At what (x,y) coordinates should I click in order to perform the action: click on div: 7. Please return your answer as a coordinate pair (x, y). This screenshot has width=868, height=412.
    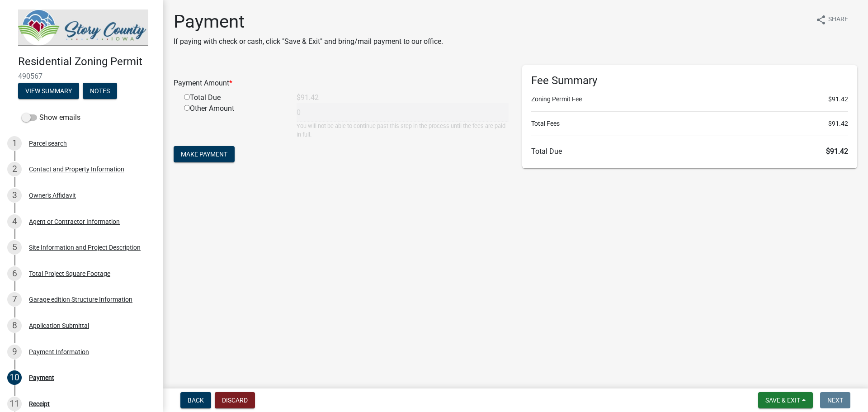
    Looking at the image, I should click on (14, 299).